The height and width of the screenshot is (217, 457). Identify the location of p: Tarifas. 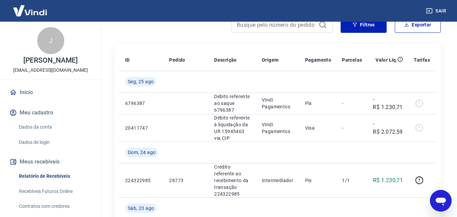
(422, 60).